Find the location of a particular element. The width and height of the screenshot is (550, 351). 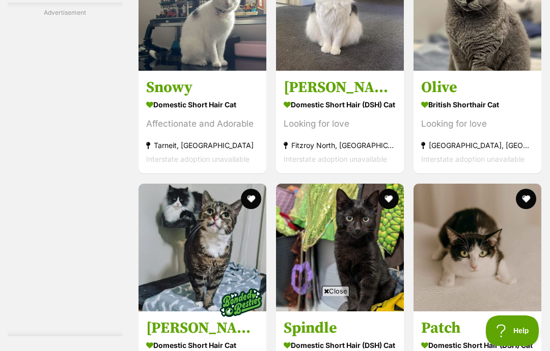

span: Close is located at coordinates (335, 291).